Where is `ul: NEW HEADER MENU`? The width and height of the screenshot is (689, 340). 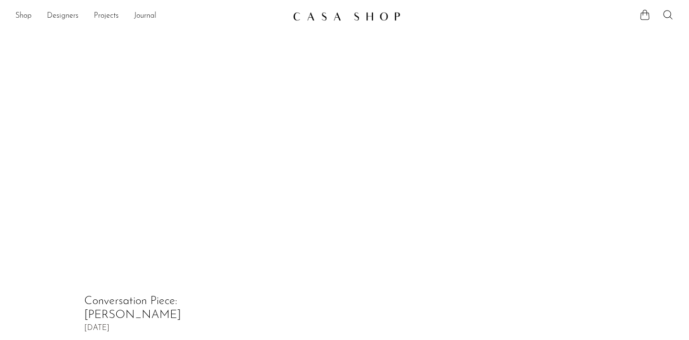
ul: NEW HEADER MENU is located at coordinates (150, 16).